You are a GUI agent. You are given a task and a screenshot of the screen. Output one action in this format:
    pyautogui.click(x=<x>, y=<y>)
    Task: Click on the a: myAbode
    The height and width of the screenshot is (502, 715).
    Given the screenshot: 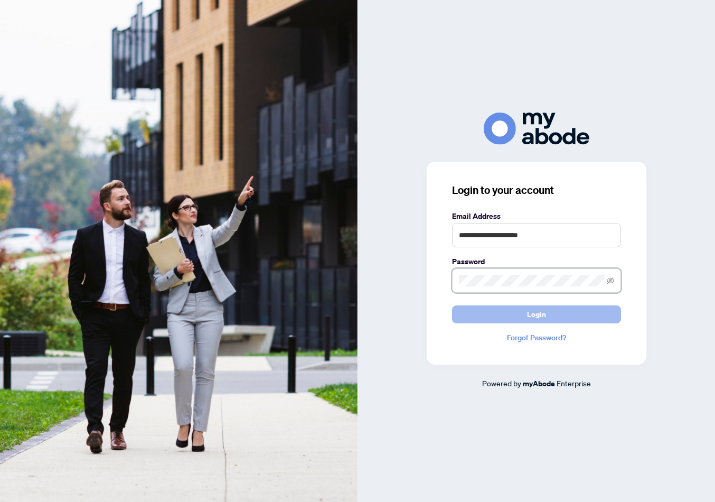 What is the action you would take?
    pyautogui.click(x=539, y=383)
    